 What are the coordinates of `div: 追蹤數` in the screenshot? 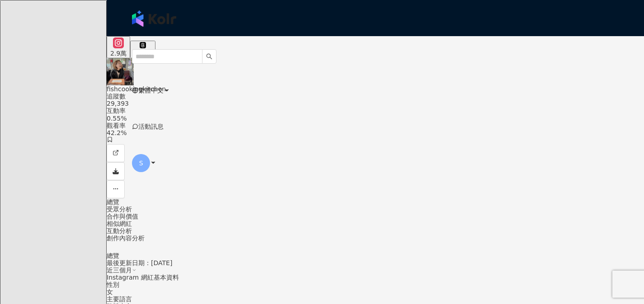 It's located at (375, 96).